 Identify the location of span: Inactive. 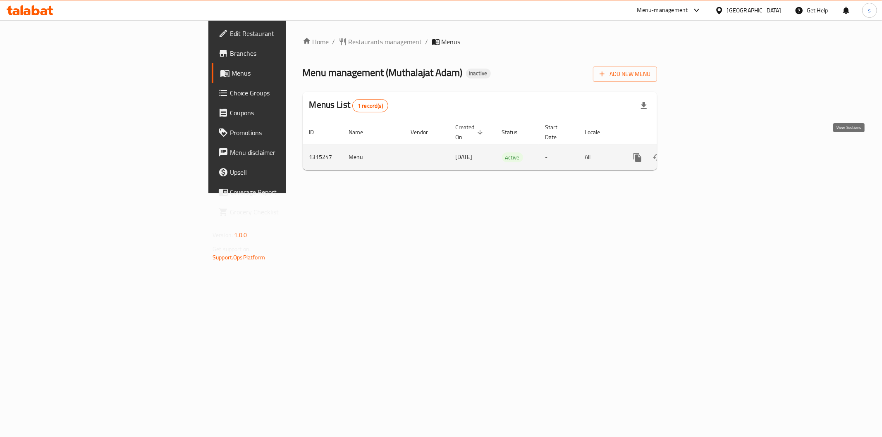
(478, 73).